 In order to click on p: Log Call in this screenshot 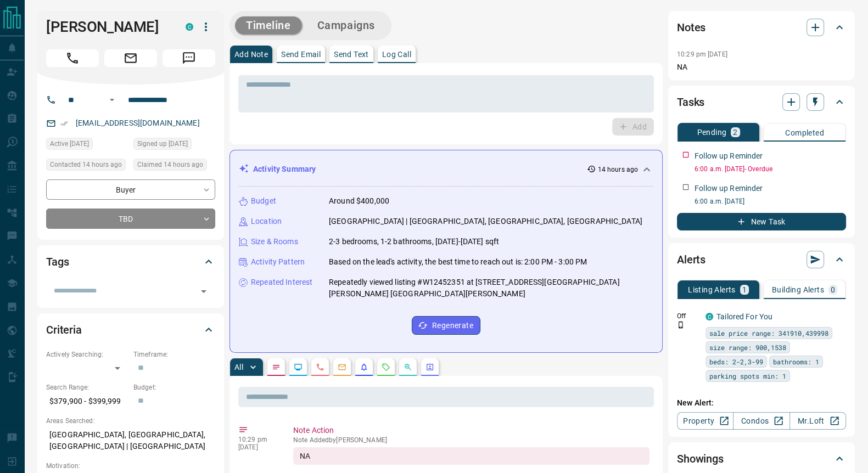, I will do `click(396, 55)`.